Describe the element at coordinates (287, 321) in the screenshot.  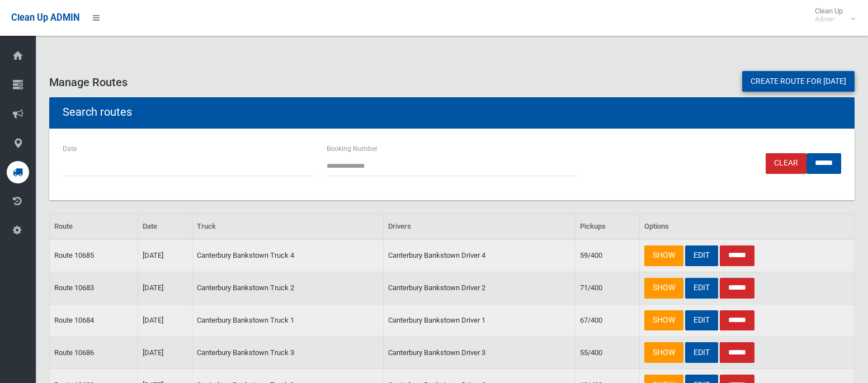
I see `td: Canterbury Bankstown Truck 1` at that location.